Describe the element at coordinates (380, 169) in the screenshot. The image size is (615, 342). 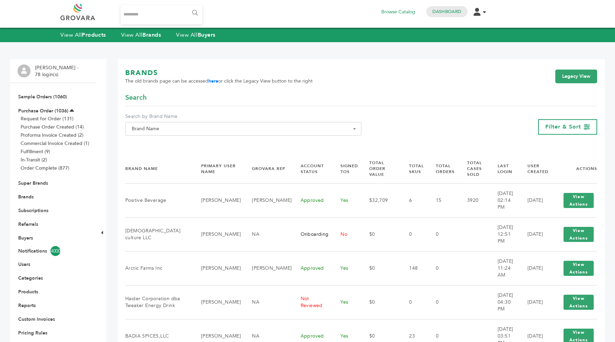
I see `th: Total Order Value` at that location.